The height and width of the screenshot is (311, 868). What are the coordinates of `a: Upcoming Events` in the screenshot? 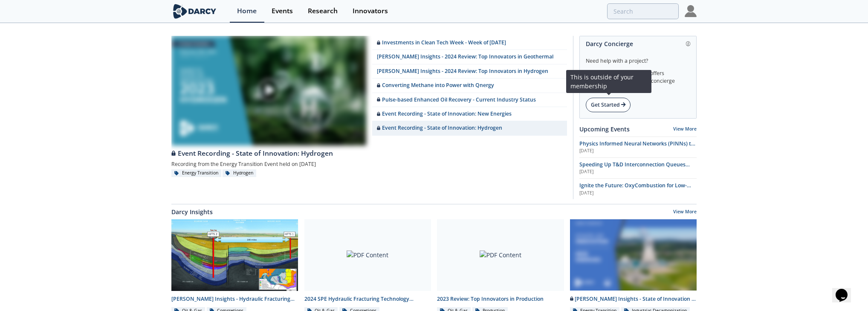 It's located at (604, 129).